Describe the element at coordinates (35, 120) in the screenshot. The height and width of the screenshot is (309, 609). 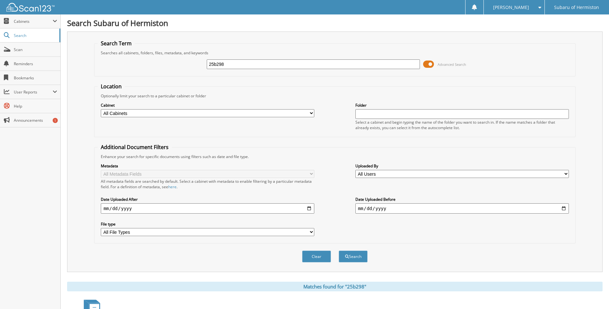
I see `span: Announcements` at that location.